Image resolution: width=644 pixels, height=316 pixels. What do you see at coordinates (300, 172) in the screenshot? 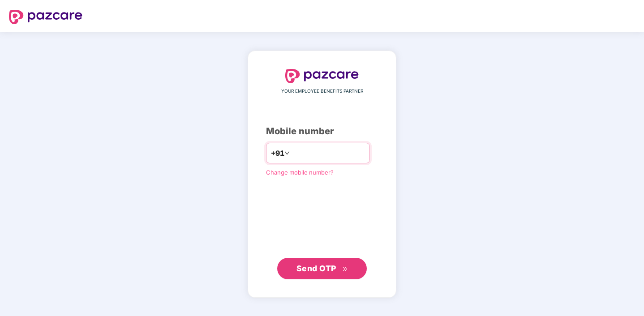
I see `a: Change mobile number?` at bounding box center [300, 172].